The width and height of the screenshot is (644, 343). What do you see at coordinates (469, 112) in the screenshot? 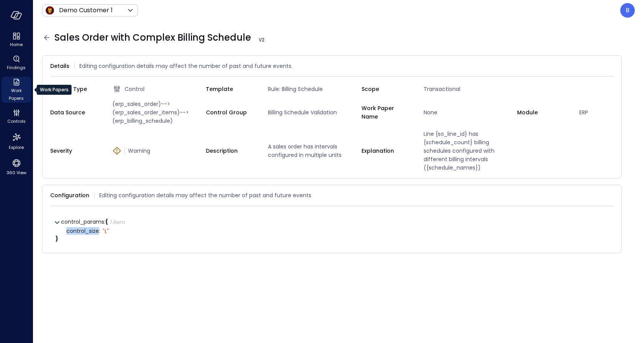
I see `span: None` at bounding box center [469, 112].